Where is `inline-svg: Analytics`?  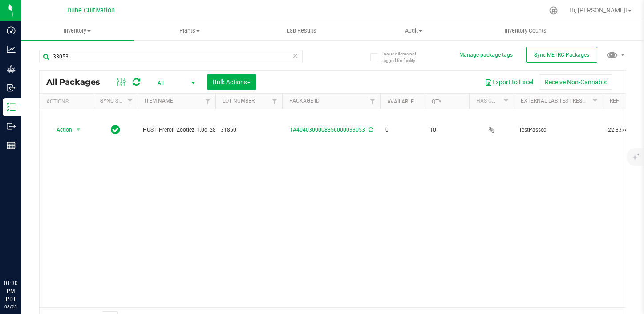 inline-svg: Analytics is located at coordinates (11, 49).